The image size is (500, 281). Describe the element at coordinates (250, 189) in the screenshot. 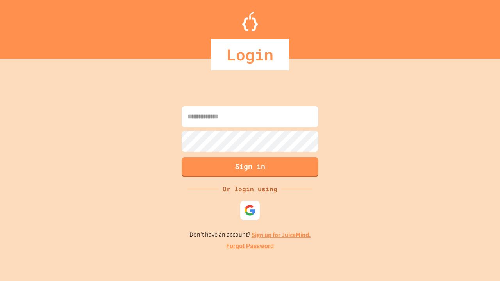

I see `div: Or login using` at that location.